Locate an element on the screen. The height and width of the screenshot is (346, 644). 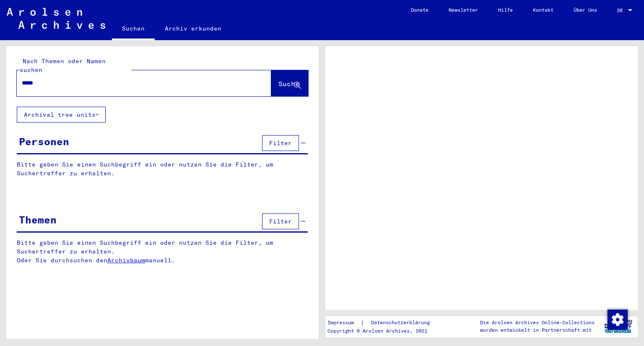
a: Archivbaum is located at coordinates (126, 261).